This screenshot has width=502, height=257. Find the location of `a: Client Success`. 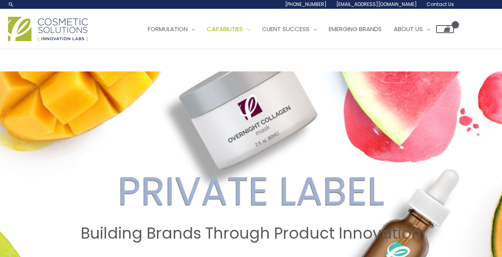

a: Client Success is located at coordinates (289, 29).